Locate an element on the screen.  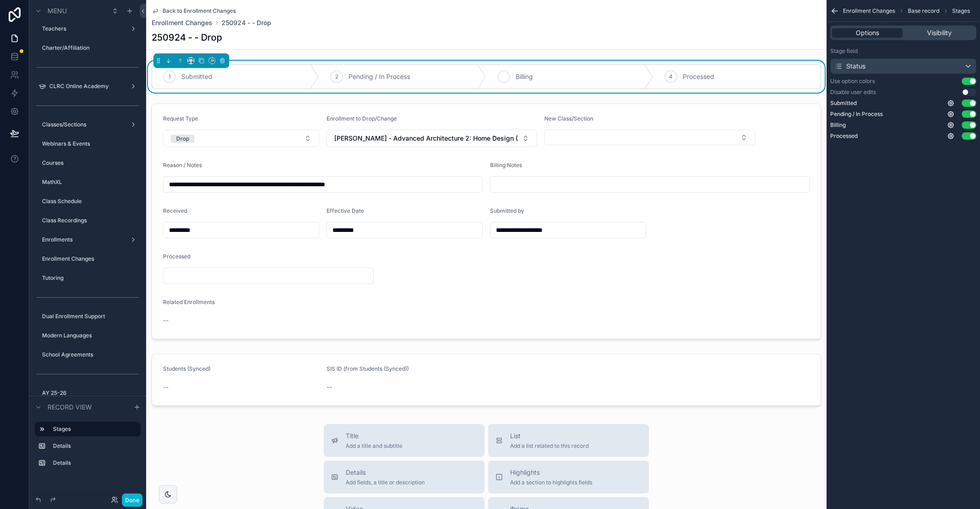
label: Classes/Sections is located at coordinates (84, 124).